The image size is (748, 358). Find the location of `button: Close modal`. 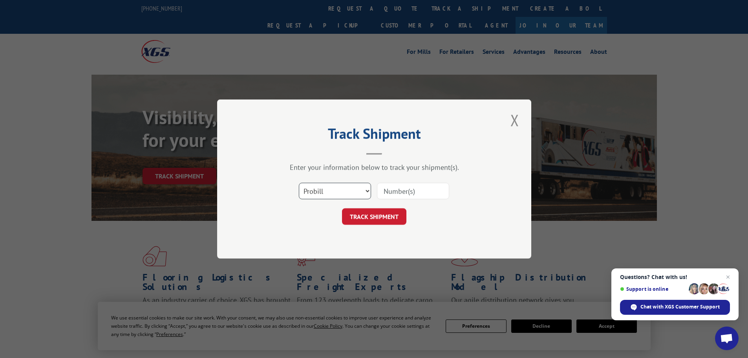

button: Close modal is located at coordinates (515, 120).